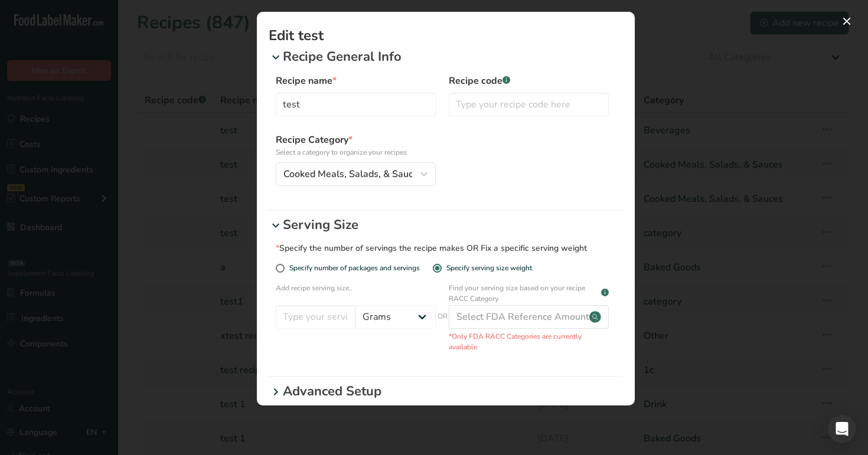 This screenshot has height=455, width=868. What do you see at coordinates (355, 174) in the screenshot?
I see `button: Cooked Meals, Salads, & Sauces` at bounding box center [355, 174].